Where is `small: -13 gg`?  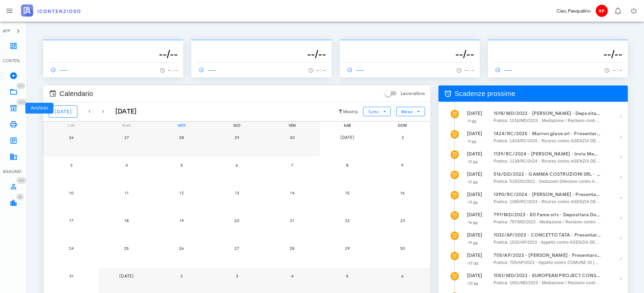 small: -13 gg is located at coordinates (472, 202).